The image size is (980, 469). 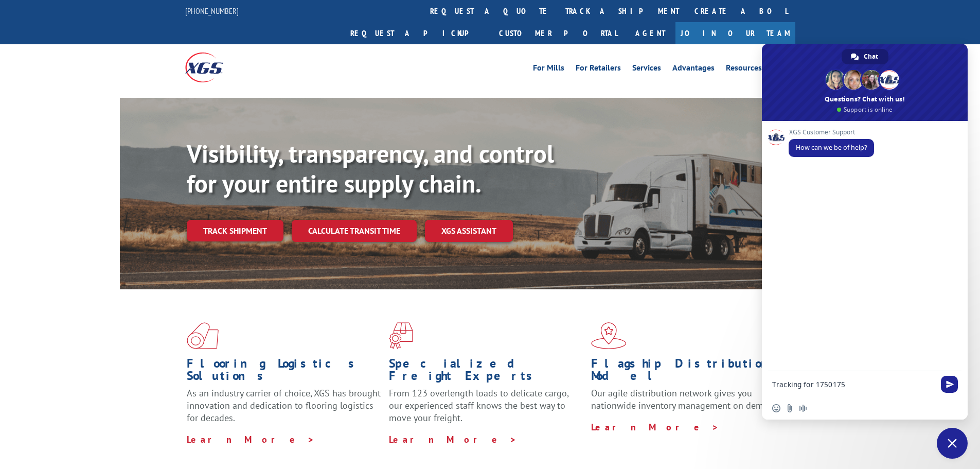 What do you see at coordinates (949, 384) in the screenshot?
I see `span: Send` at bounding box center [949, 384].